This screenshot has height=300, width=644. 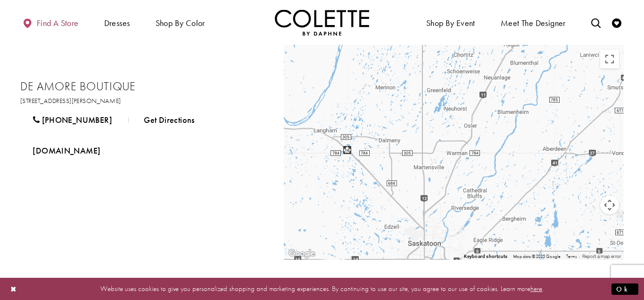 What do you see at coordinates (14, 288) in the screenshot?
I see `button: Close Dialog` at bounding box center [14, 288].